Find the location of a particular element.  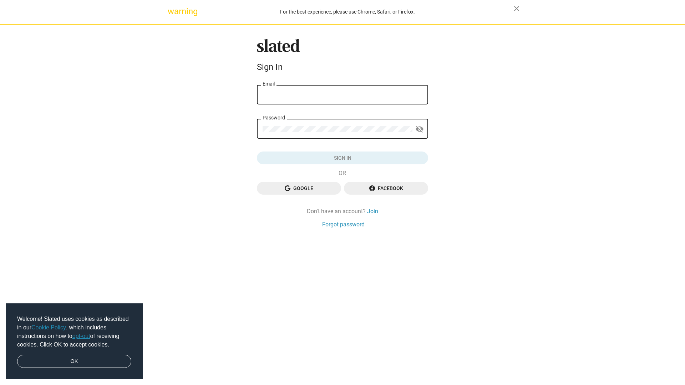

button: Show password is located at coordinates (420, 130).